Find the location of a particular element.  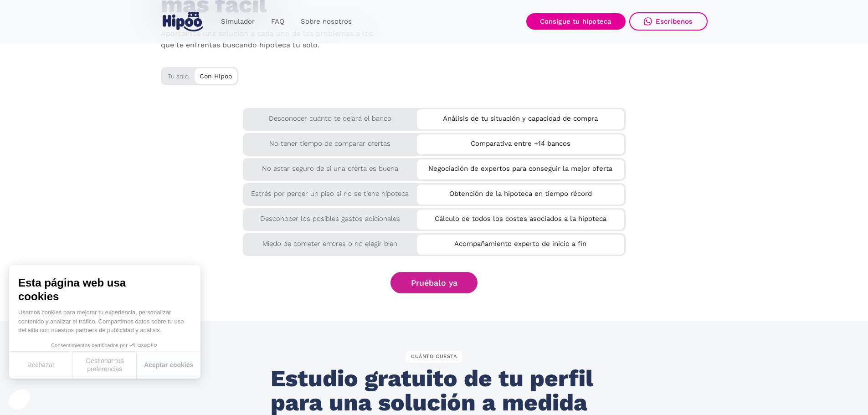

div: Escríbenos is located at coordinates (674, 22).